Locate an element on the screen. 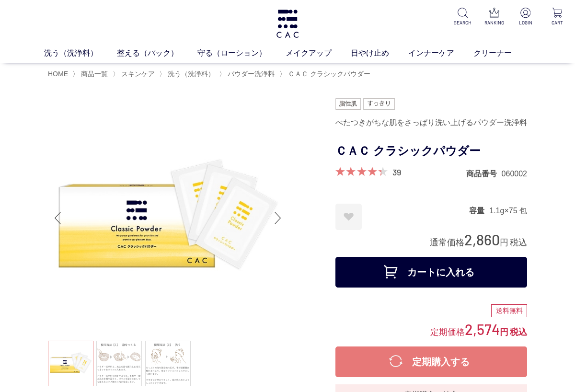 This screenshot has width=575, height=392. a: 39 is located at coordinates (397, 172).